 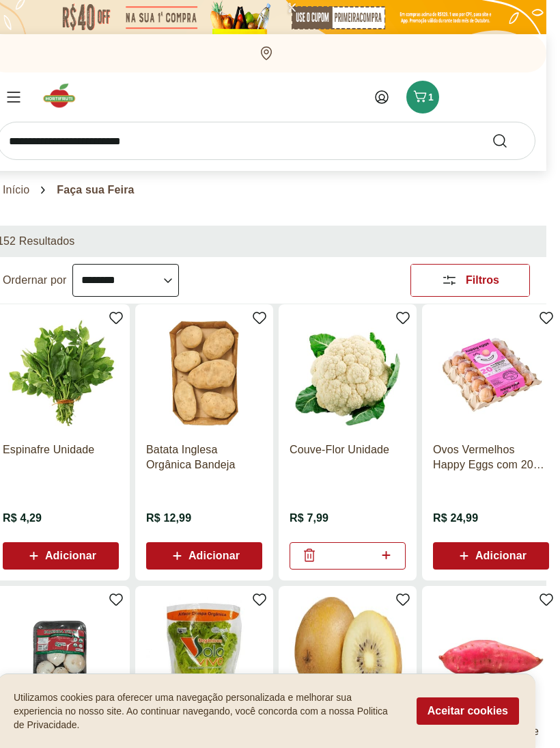 I want to click on span: Filtros, so click(x=483, y=280).